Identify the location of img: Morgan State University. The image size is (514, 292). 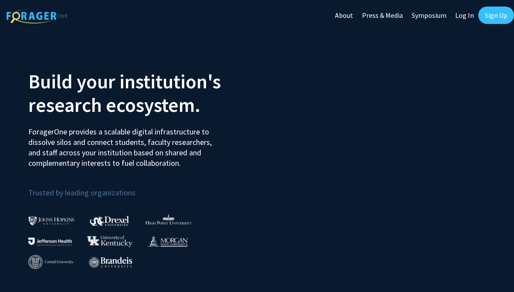
(168, 241).